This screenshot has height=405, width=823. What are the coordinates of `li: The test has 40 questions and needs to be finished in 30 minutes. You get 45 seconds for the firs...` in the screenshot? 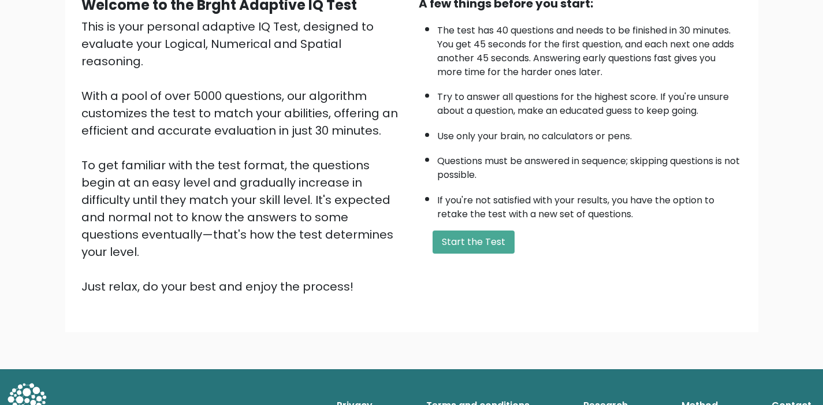 It's located at (590, 49).